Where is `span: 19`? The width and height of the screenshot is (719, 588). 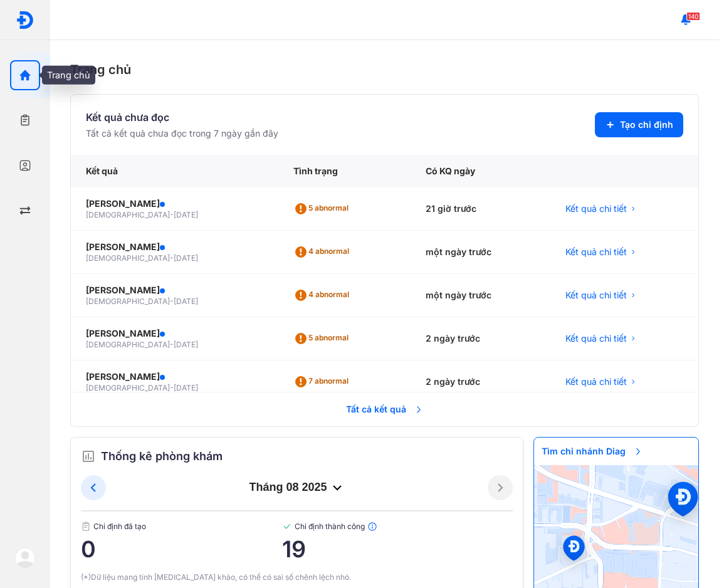 span: 19 is located at coordinates (397, 549).